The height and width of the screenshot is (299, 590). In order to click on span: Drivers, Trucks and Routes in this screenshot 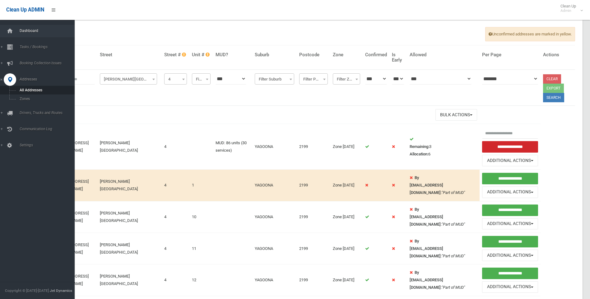, I will do `click(48, 113)`.